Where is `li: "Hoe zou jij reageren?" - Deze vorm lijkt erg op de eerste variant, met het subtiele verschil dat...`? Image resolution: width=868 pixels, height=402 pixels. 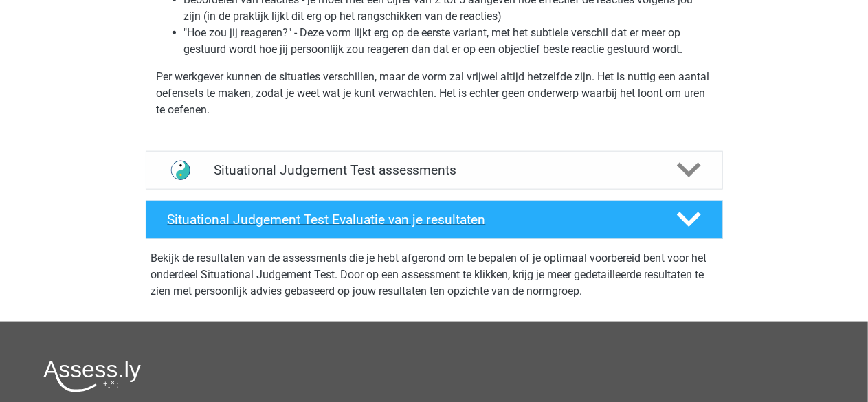 li: "Hoe zou jij reageren?" - Deze vorm lijkt erg op de eerste variant, met het subtiele verschil dat... is located at coordinates (448, 41).